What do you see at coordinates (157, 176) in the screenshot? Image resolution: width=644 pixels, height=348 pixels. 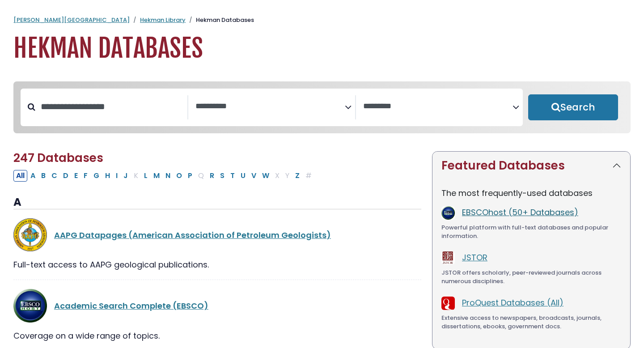 I see `button: Filter Results M` at bounding box center [157, 176].